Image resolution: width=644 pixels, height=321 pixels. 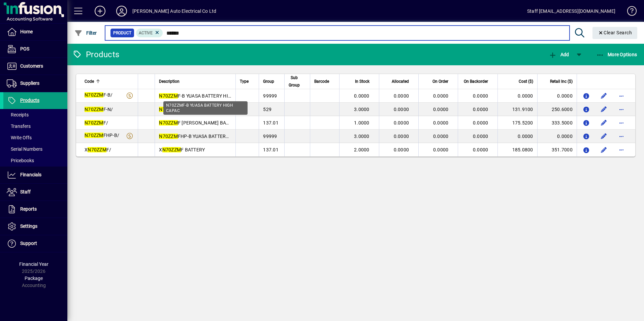 I want to click on span: On Backorder, so click(x=476, y=81).